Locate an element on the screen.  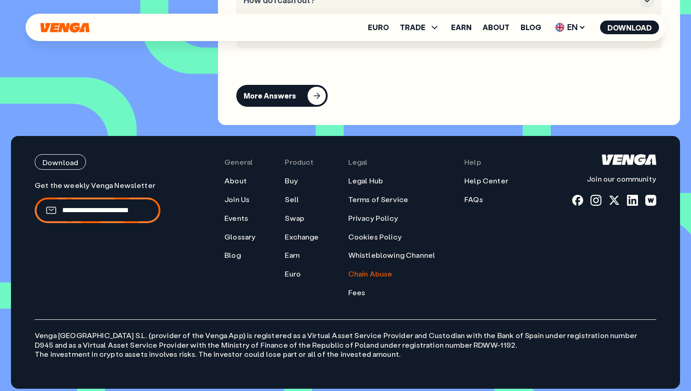
a: Privacy Policy is located at coordinates (373, 218).